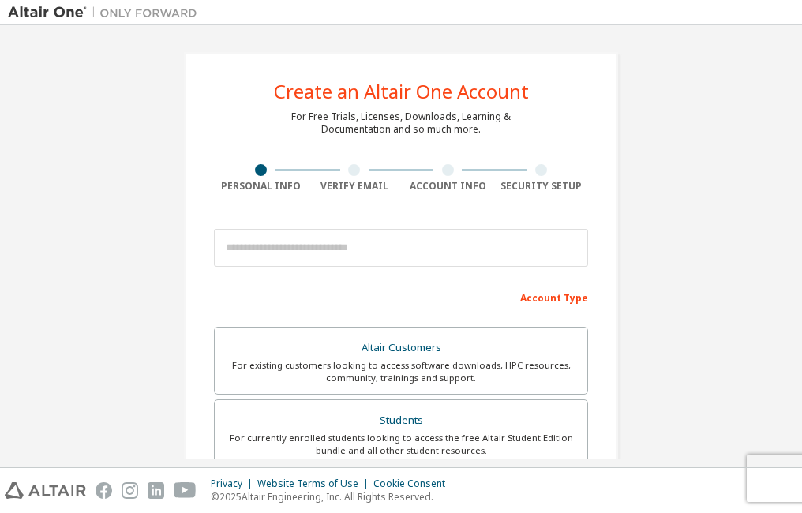 The height and width of the screenshot is (513, 802). Describe the element at coordinates (401, 123) in the screenshot. I see `div: For Free Trials, Licenses, Downloads, Learning & Documentation and so much more.` at that location.